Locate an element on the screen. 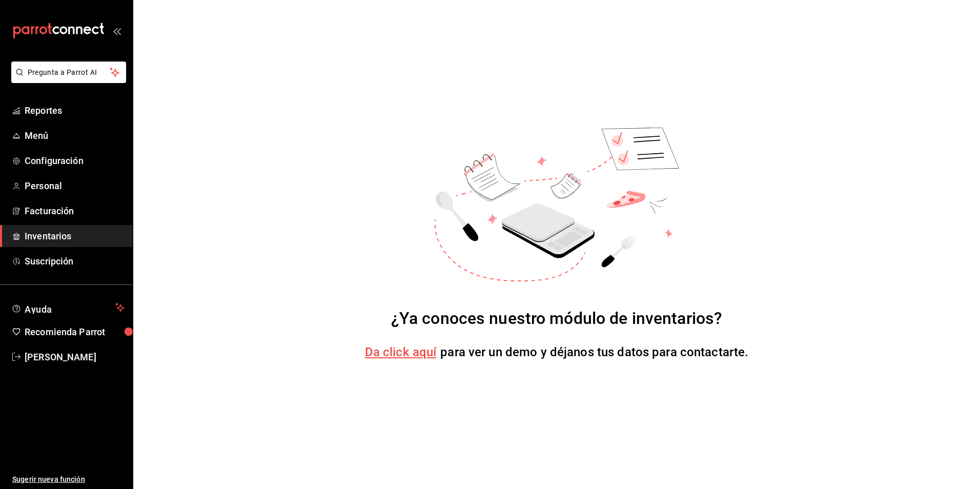 The width and height of the screenshot is (980, 489). span: Reportes is located at coordinates (74, 110).